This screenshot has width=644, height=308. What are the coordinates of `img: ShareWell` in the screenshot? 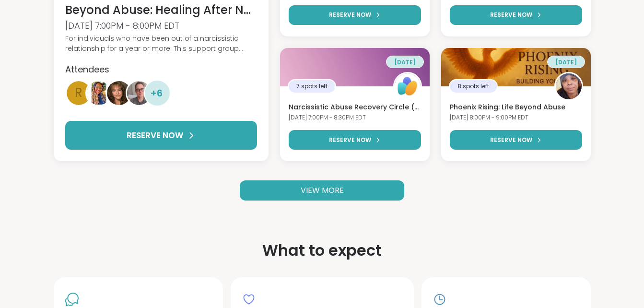 It's located at (408, 87).